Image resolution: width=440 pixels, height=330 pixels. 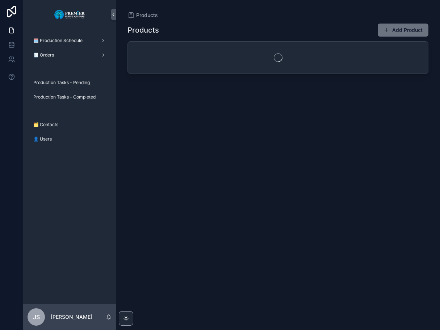 I want to click on a: Add Product, so click(x=403, y=30).